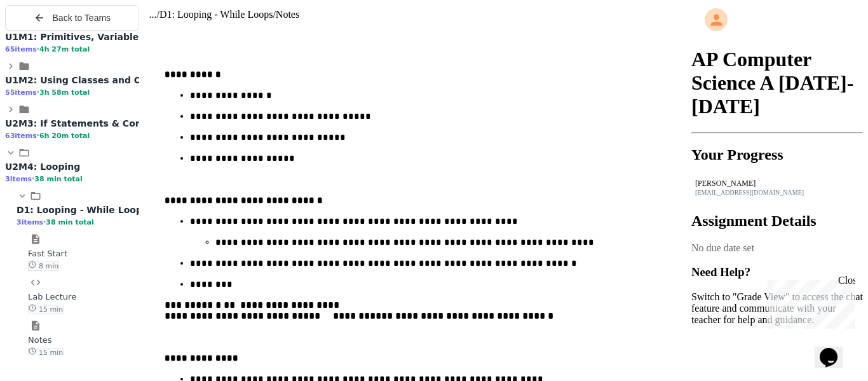 The image size is (868, 381). What do you see at coordinates (82, 18) in the screenshot?
I see `span: Back to Teams` at bounding box center [82, 18].